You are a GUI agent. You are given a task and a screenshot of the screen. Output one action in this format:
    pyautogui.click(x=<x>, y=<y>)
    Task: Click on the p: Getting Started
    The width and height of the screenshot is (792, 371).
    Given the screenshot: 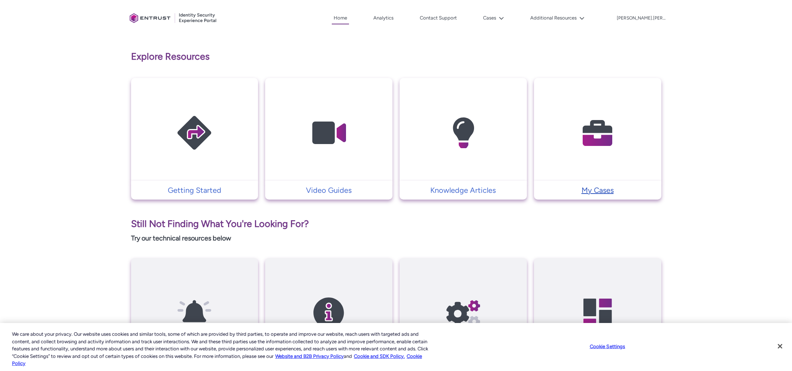 What is the action you would take?
    pyautogui.click(x=195, y=190)
    